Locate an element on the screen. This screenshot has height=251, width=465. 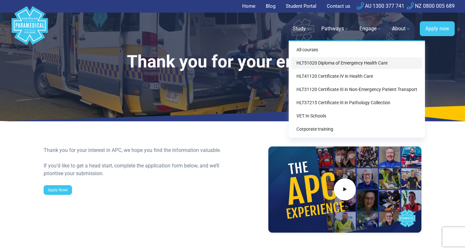
h1: Thank you for your enquiry! is located at coordinates (232, 62).